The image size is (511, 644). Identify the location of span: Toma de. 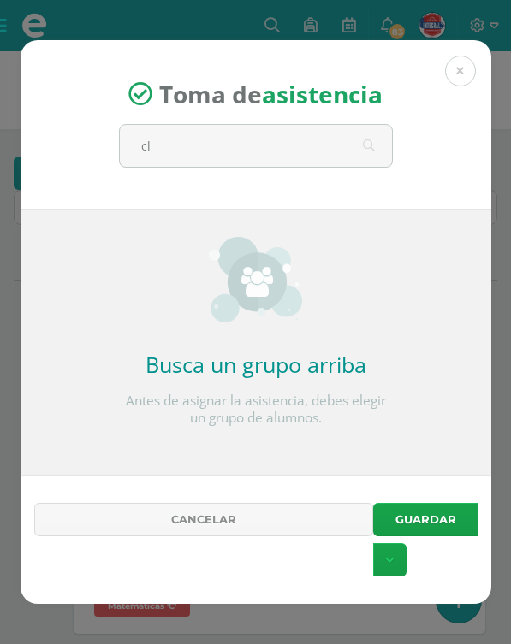
(270, 94).